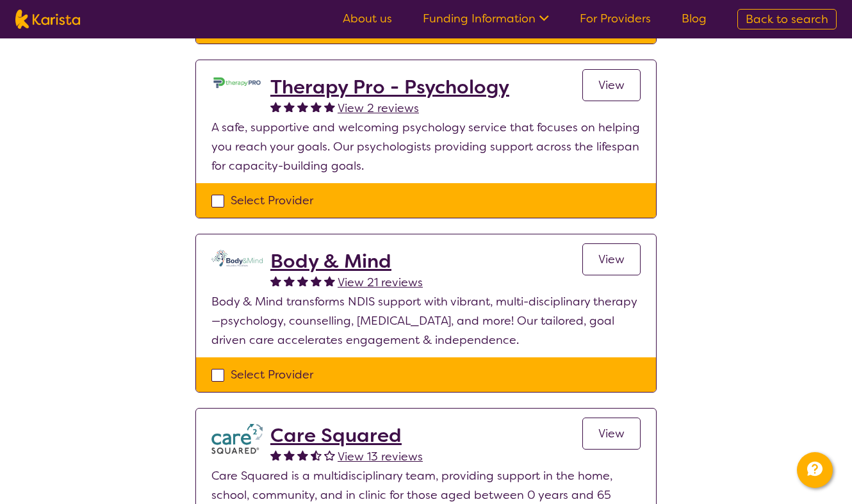 Image resolution: width=852 pixels, height=504 pixels. I want to click on span: View 21 reviews, so click(380, 283).